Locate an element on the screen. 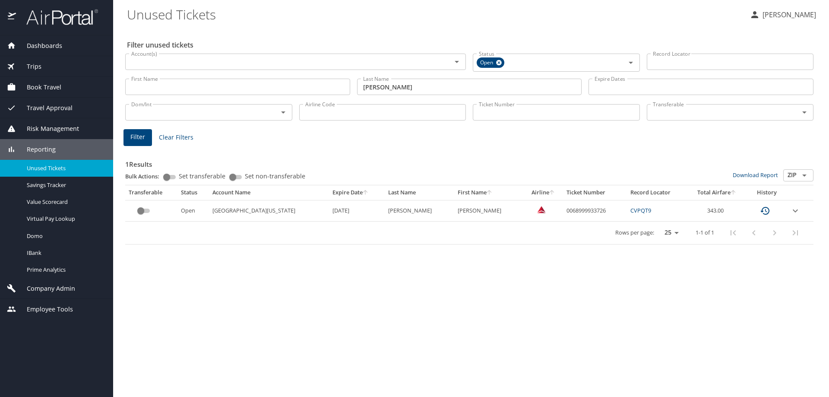 This screenshot has width=829, height=397. p: Rows per page: is located at coordinates (634, 232).